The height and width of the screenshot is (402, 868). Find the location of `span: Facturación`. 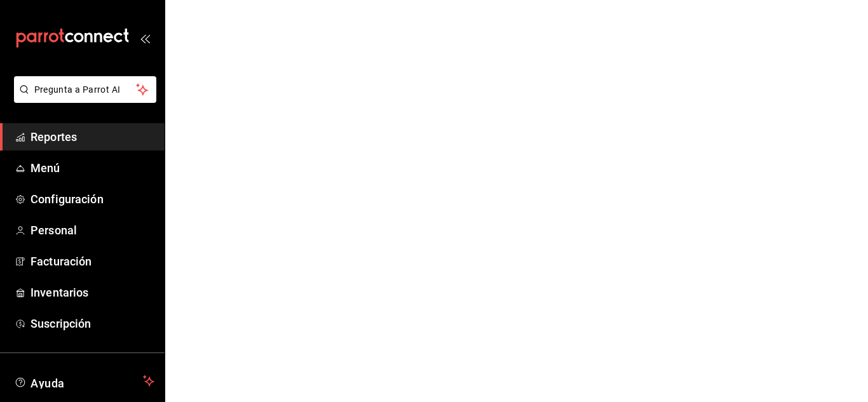

span: Facturación is located at coordinates (92, 261).